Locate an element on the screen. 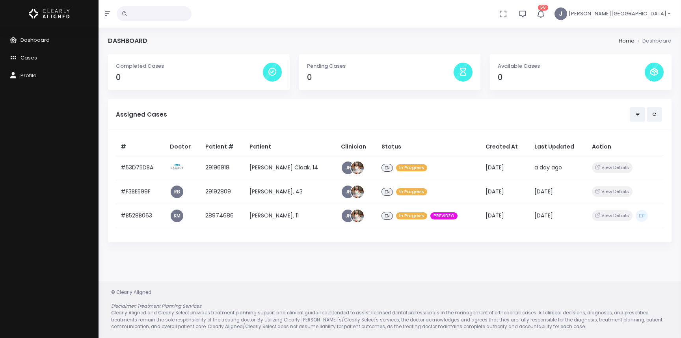 This screenshot has width=681, height=338. th: Patient is located at coordinates (290, 147).